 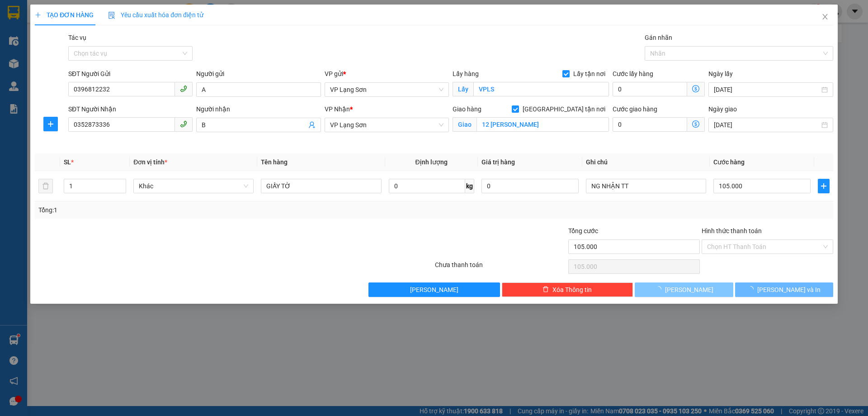 What do you see at coordinates (766, 125) in the screenshot?
I see `input: Ngày giao` at bounding box center [766, 125].